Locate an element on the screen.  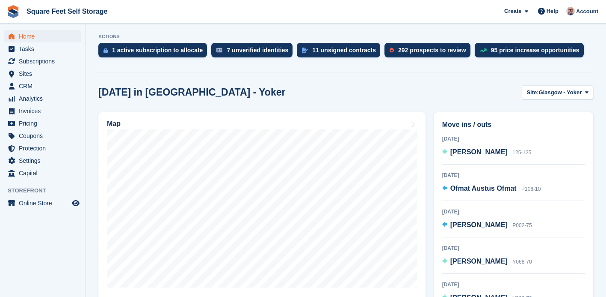
a: Preview store is located at coordinates (76, 203).